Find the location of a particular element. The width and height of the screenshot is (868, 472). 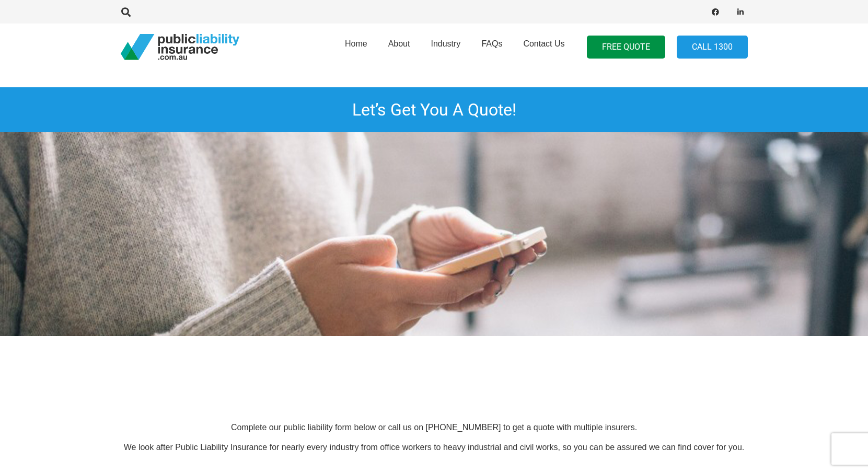

a: About is located at coordinates (399, 47).